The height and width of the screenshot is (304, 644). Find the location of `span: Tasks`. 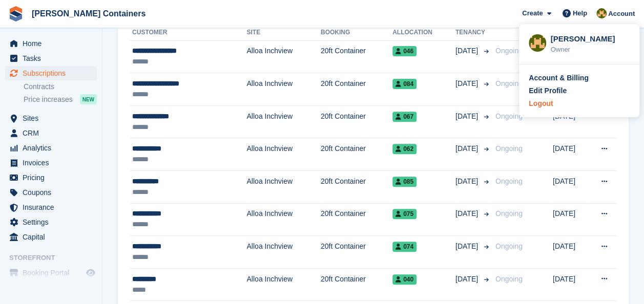

span: Tasks is located at coordinates (53, 58).